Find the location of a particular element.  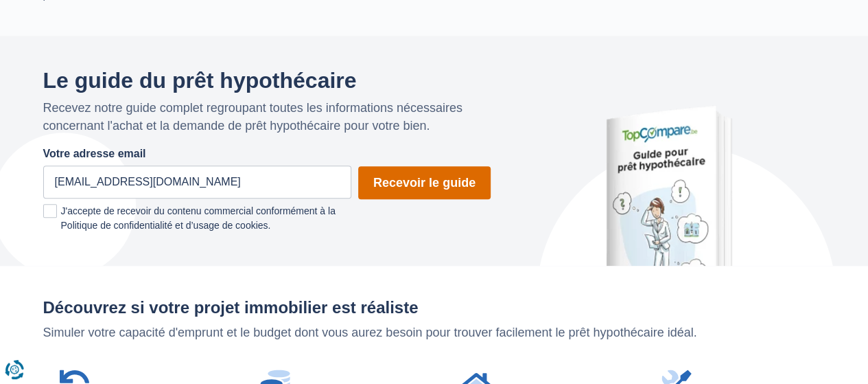

label: Votre adresse email is located at coordinates (95, 154).